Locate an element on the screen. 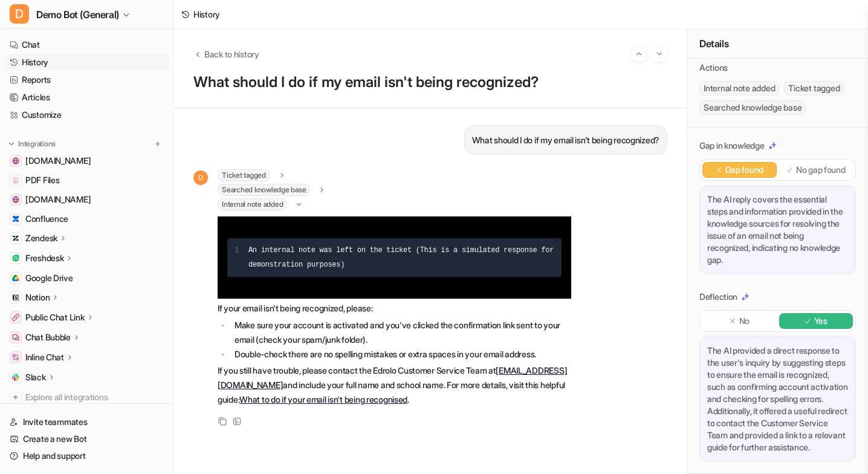 This screenshot has width=868, height=474. img: menu_add.svg is located at coordinates (158, 144).